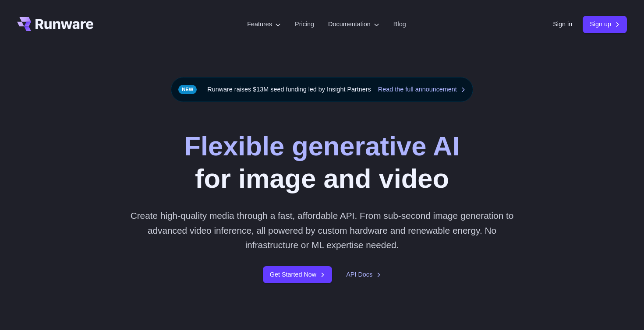 The height and width of the screenshot is (330, 644). I want to click on h1: for image and video, so click(322, 162).